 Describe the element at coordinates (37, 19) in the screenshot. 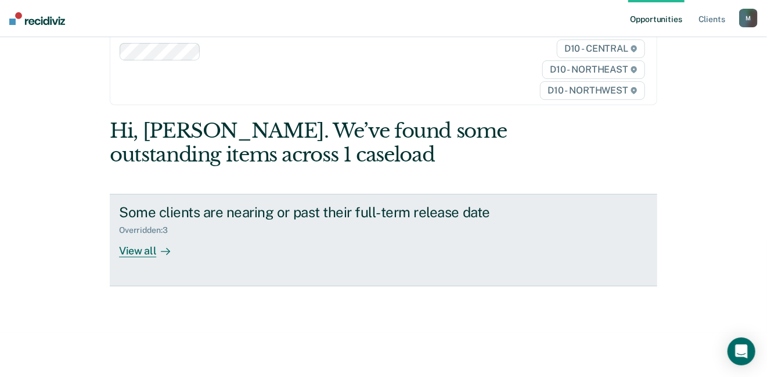

I see `img: Recidiviz` at that location.